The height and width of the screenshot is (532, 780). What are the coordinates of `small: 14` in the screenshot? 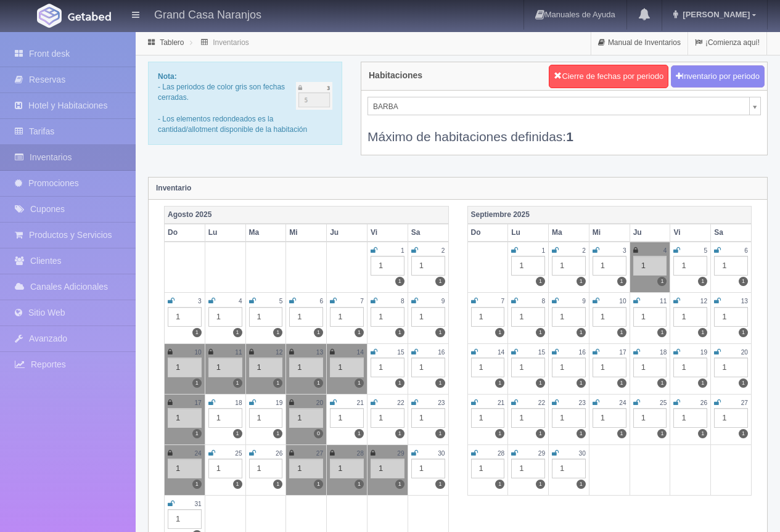 It's located at (360, 352).